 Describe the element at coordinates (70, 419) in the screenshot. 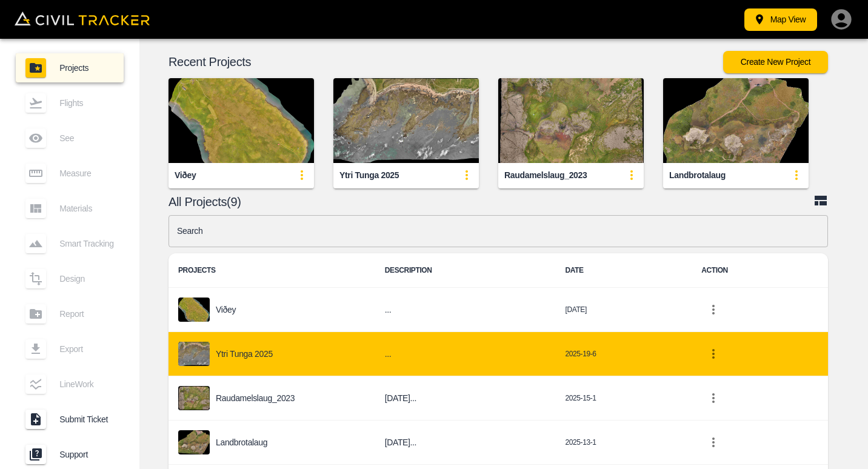

I see `a: Submit Ticket` at that location.